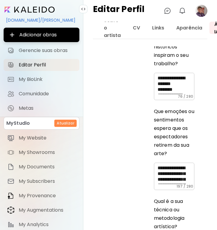 The width and height of the screenshot is (217, 230). Describe the element at coordinates (119, 11) in the screenshot. I see `h4: Editar Perfil` at that location.